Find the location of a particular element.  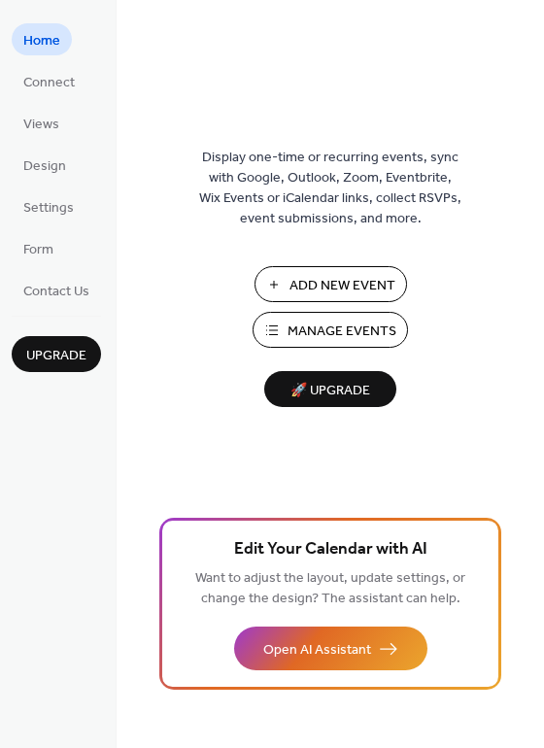

a: Connect is located at coordinates (49, 81).